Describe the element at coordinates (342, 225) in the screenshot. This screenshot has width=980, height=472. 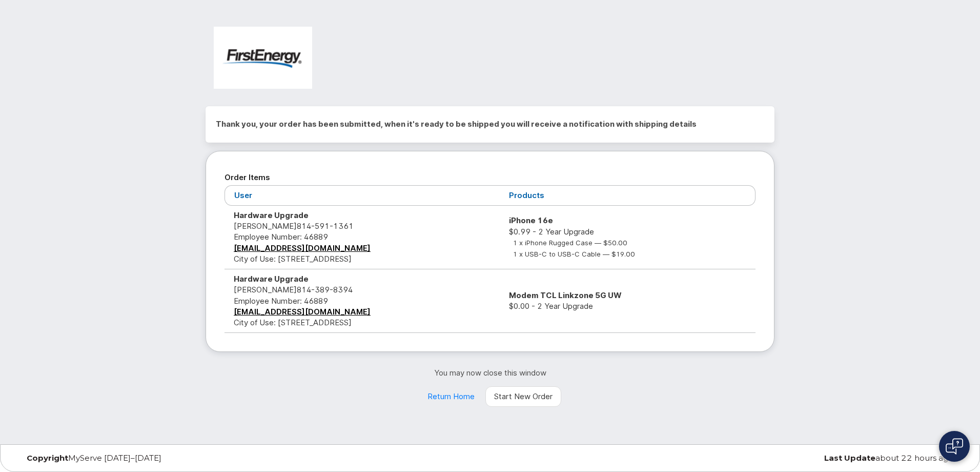
I see `span: 1361` at that location.